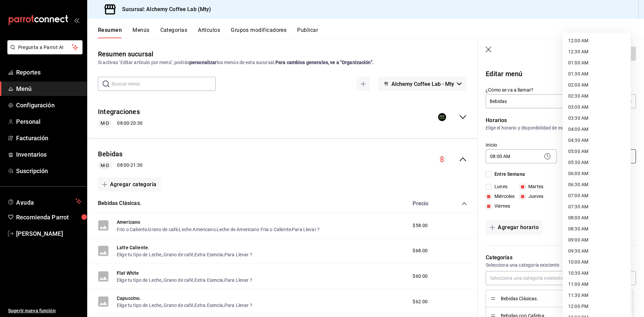  I want to click on li: 03:00 AM, so click(597, 107).